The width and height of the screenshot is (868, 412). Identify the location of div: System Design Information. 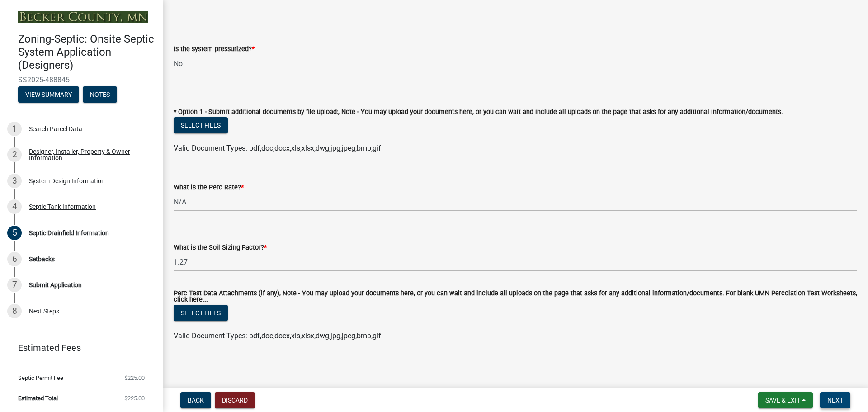
(67, 181).